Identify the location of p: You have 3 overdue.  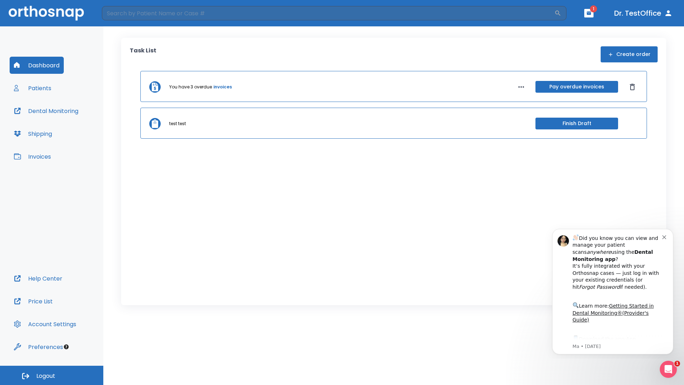
(191, 87).